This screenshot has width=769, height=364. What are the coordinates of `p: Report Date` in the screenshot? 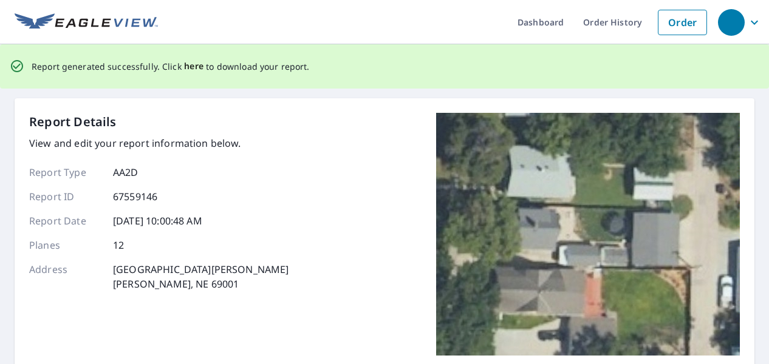 It's located at (66, 221).